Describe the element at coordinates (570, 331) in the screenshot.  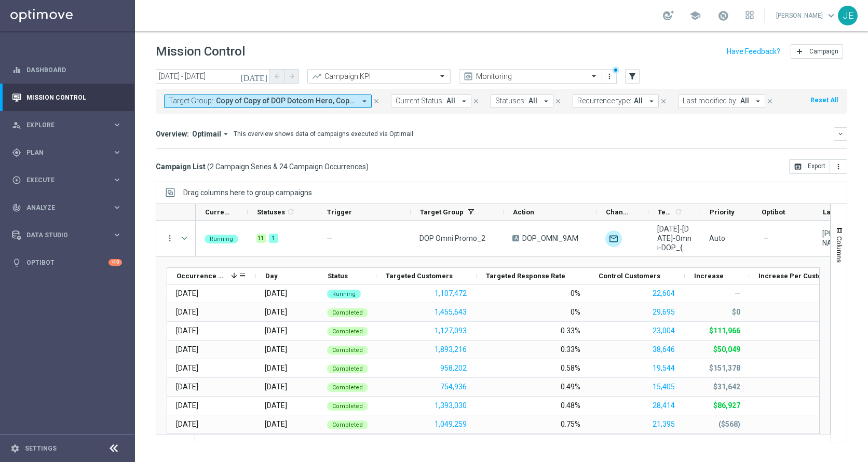
I see `div: 0.33%` at that location.